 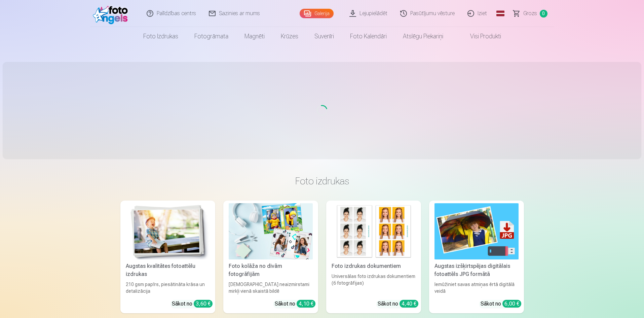 What do you see at coordinates (477, 257) in the screenshot?
I see `a: Augstas izšķirtspējas digitālais fotoattēls JPG formātāAugstas izšķirtspējas digitālais fotoattēl...` at bounding box center [477, 257].